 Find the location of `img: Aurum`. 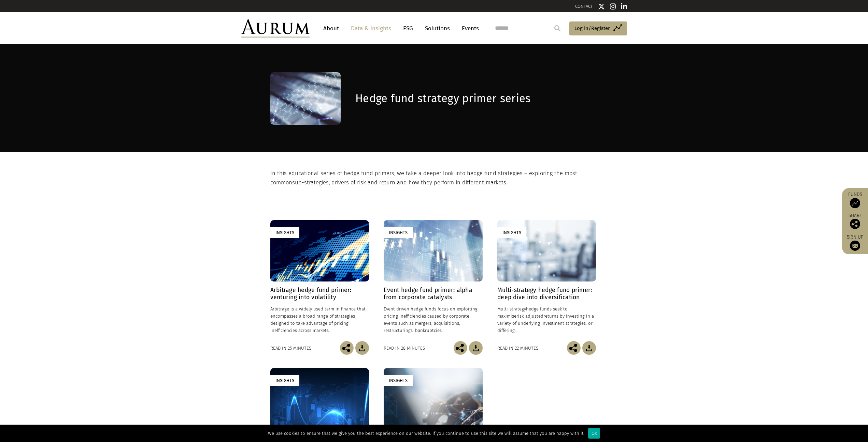

img: Aurum is located at coordinates (275, 28).